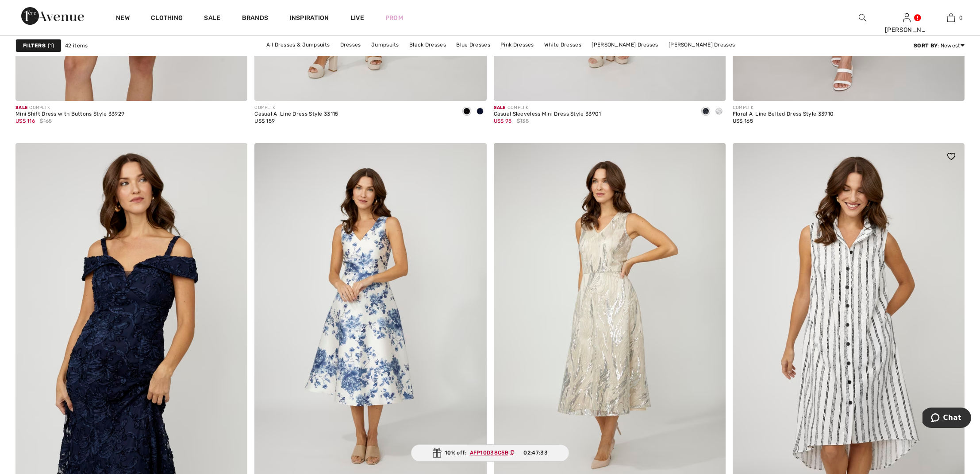 This screenshot has width=980, height=474. I want to click on ins: AFP10D38C5B, so click(489, 452).